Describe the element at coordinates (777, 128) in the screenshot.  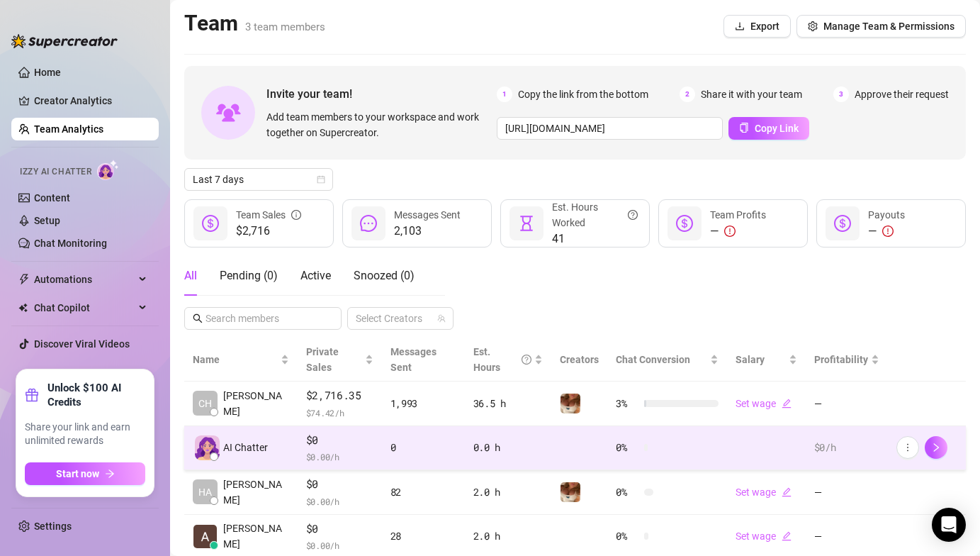
I see `span: Copy Link` at that location.